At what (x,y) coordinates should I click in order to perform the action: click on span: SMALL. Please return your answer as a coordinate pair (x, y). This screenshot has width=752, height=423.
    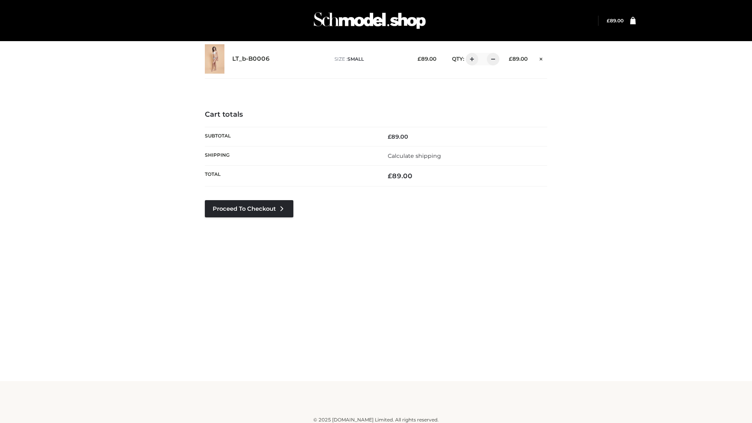
    Looking at the image, I should click on (355, 59).